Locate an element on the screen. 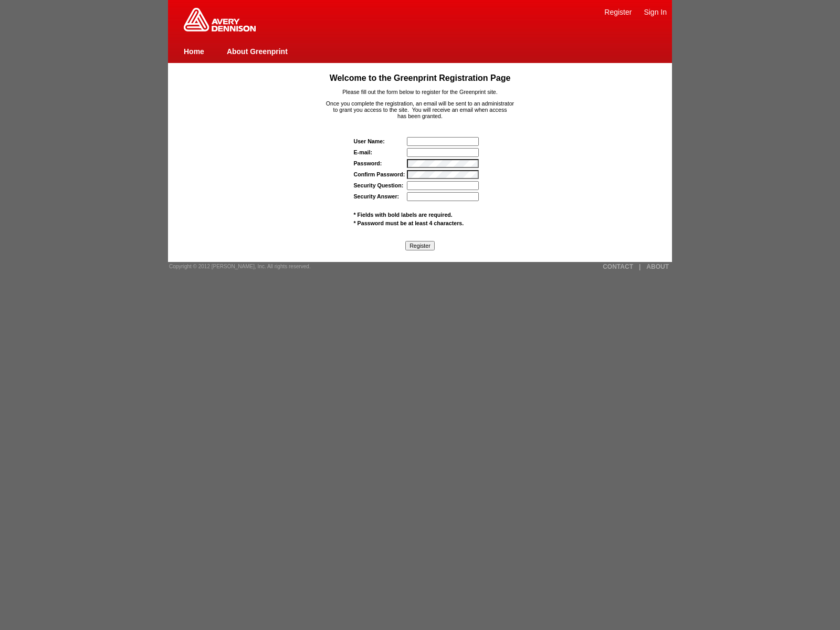 The image size is (840, 630). label: Security Question: is located at coordinates (379, 185).